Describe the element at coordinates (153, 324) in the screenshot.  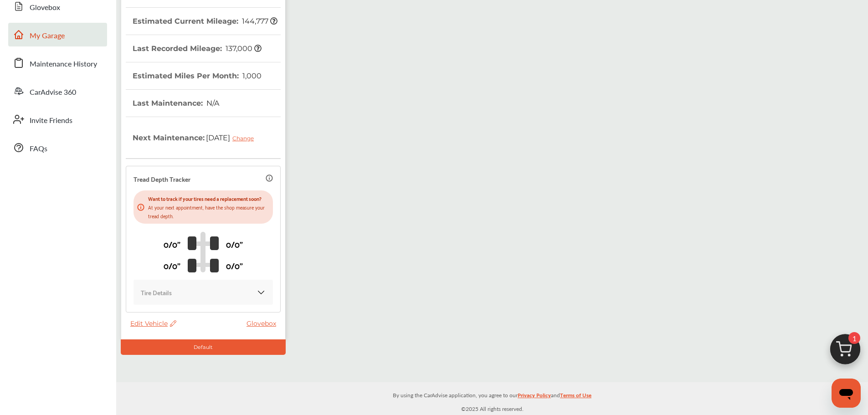
I see `span: Edit Vehicle` at that location.